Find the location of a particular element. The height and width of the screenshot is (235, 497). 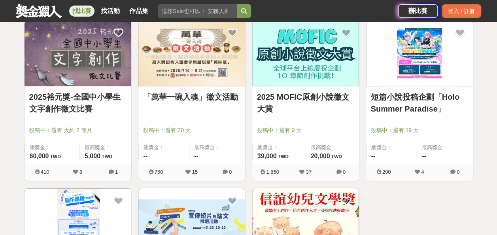

span: 39,000 is located at coordinates (267, 156).